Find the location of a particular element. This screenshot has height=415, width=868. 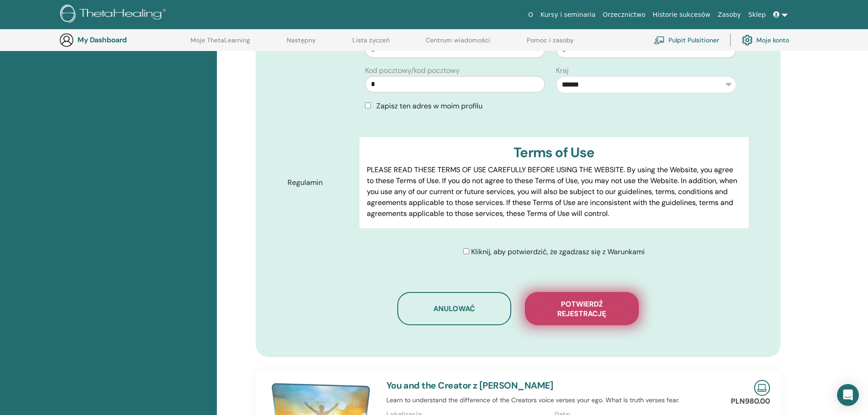

p: Learn to understand the difference of the Creators voice verses your ego. What is truth verses fear. is located at coordinates (555, 400).